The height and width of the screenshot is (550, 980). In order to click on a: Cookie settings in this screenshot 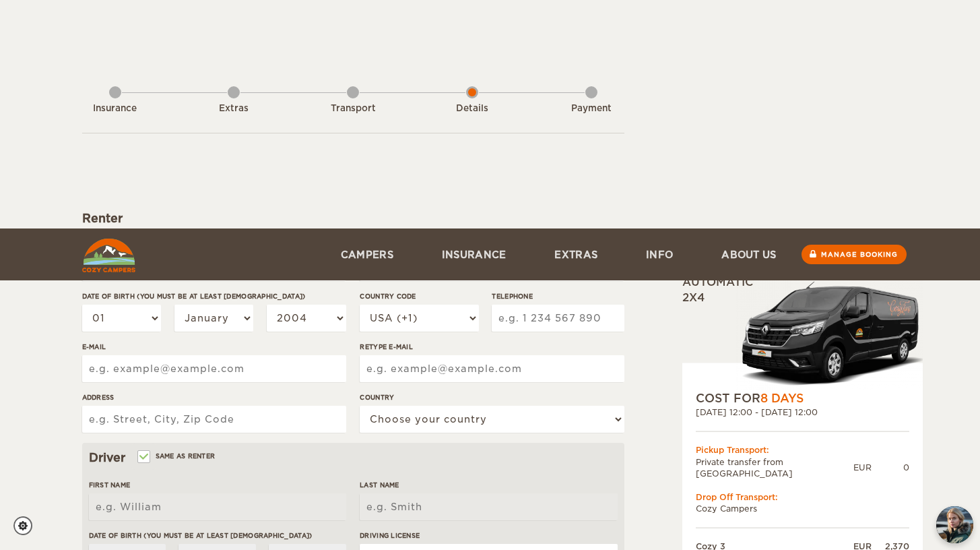, I will do `click(27, 525)`.